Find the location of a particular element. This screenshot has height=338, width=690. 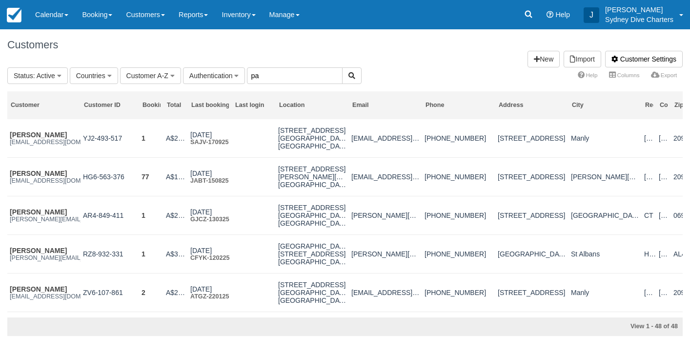

div: Region is located at coordinates (649, 105).